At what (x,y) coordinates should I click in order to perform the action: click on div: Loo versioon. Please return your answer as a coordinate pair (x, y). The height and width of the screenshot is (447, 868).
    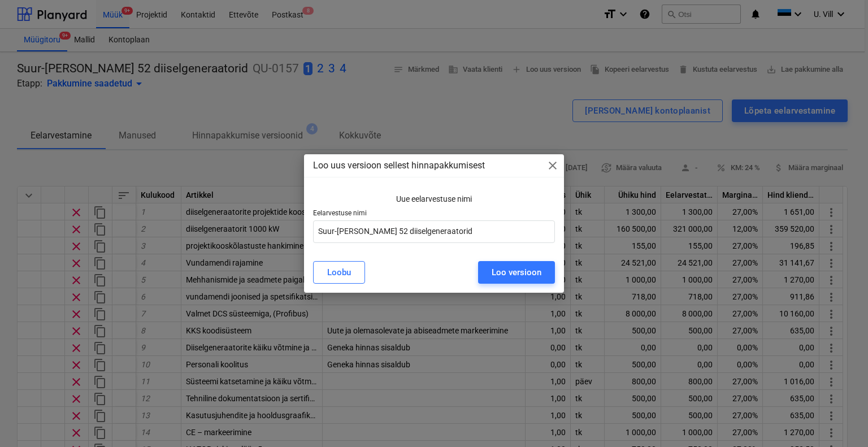
    Looking at the image, I should click on (517, 273).